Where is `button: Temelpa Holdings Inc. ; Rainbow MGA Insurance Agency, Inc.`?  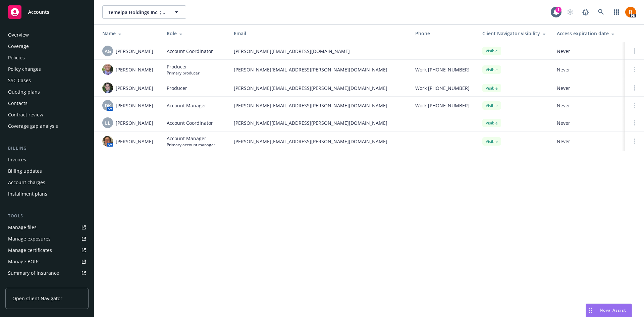
button: Temelpa Holdings Inc. ; Rainbow MGA Insurance Agency, Inc. is located at coordinates (144, 12).